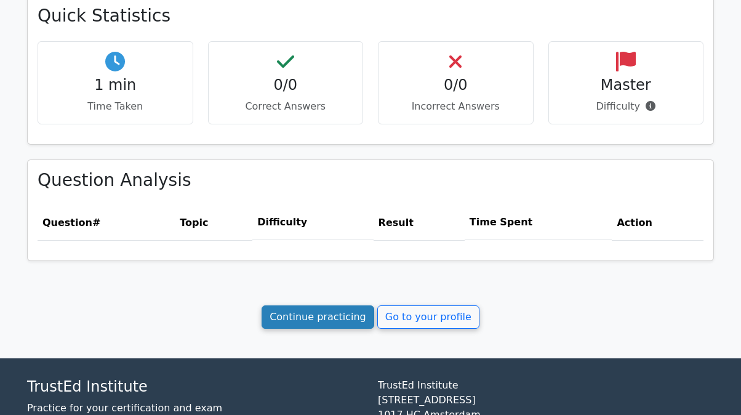 The width and height of the screenshot is (741, 415). I want to click on a: Continue practicing, so click(318, 317).